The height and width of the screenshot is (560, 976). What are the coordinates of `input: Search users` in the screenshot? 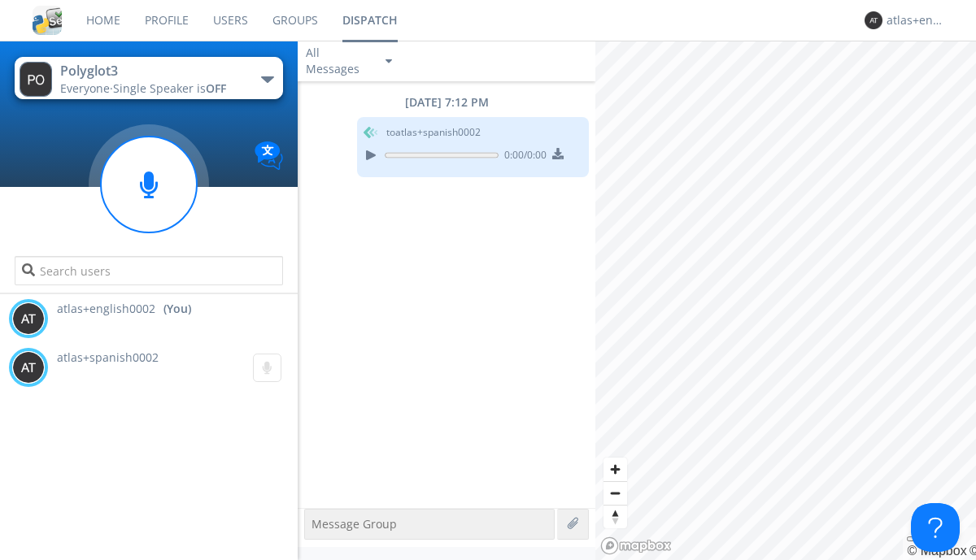 It's located at (148, 270).